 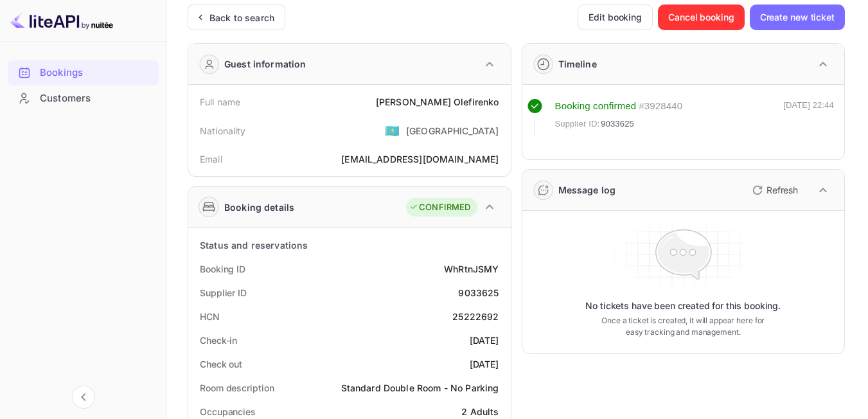 What do you see at coordinates (222, 269) in the screenshot?
I see `div: Booking ID` at bounding box center [222, 269].